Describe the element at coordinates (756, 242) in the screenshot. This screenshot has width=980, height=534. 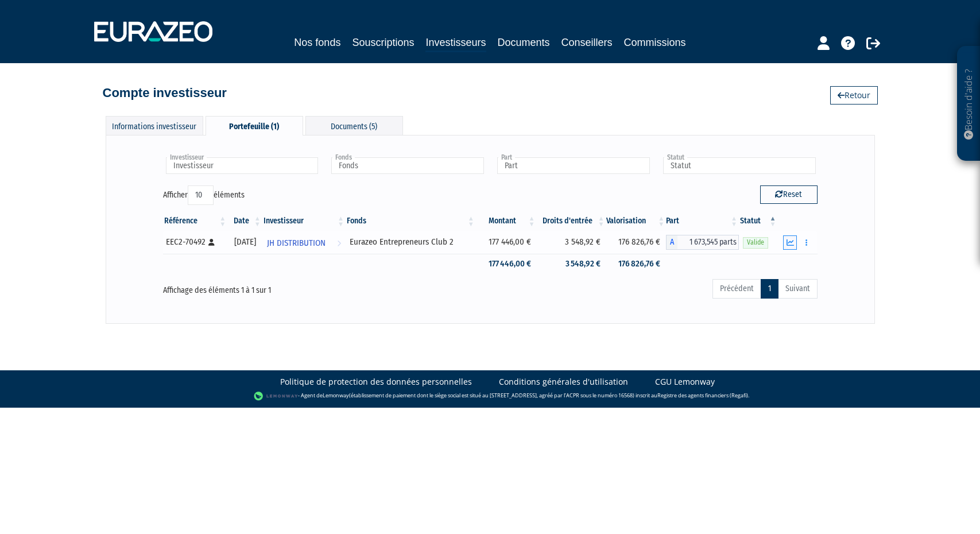
I see `span: Valide` at that location.